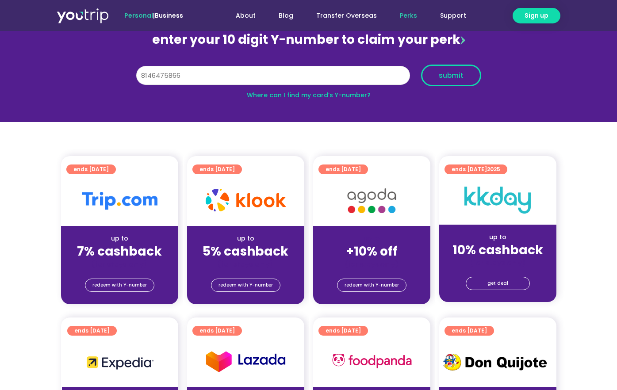 Image resolution: width=617 pixels, height=390 pixels. What do you see at coordinates (138, 15) in the screenshot?
I see `span: Personal` at bounding box center [138, 15].